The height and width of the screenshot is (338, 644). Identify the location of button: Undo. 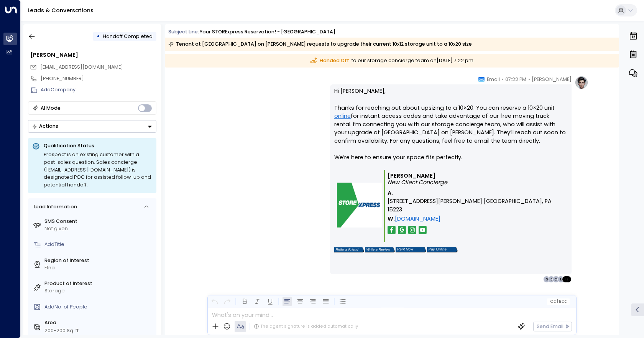
(214, 301).